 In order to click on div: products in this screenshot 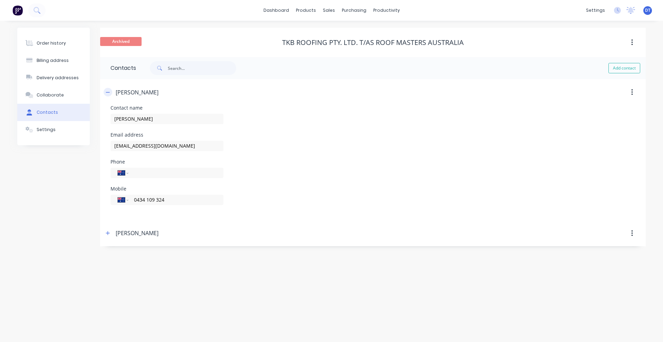, I will do `click(306, 10)`.